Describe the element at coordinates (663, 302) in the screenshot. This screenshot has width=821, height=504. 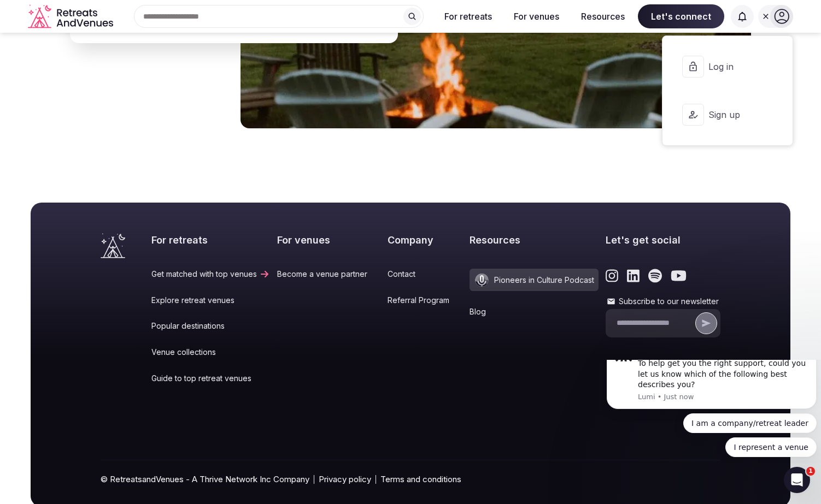
I see `label: Subscribe to our newsletter` at that location.